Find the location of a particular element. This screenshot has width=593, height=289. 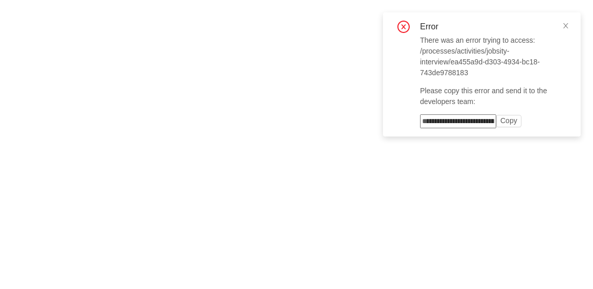

i: icon: close is located at coordinates (565, 26).